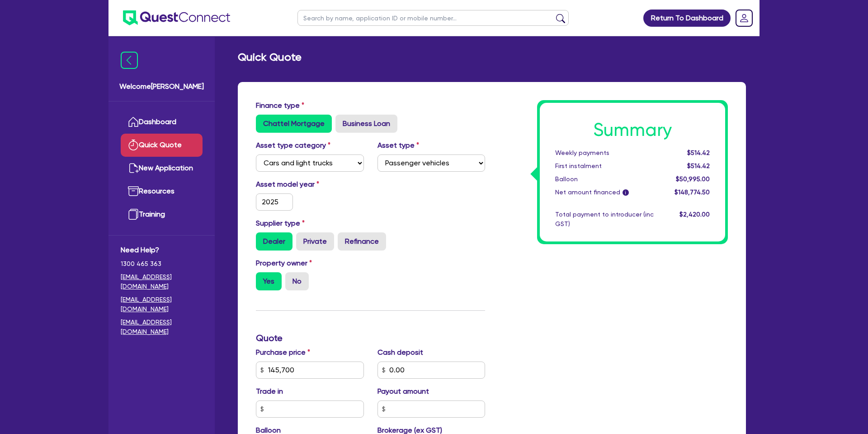  Describe the element at coordinates (403, 391) in the screenshot. I see `label: Payout amount` at that location.